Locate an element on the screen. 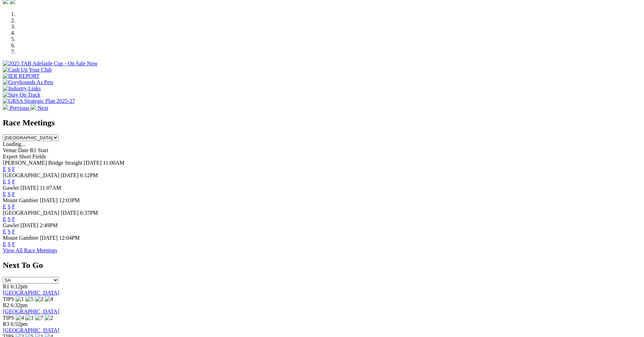  span: 11:00AM is located at coordinates (114, 163).